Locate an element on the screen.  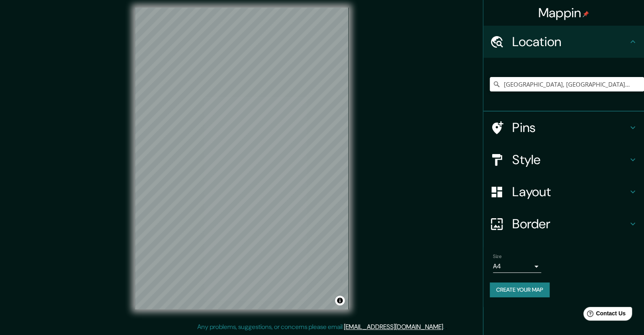
input: Pick your city or area is located at coordinates (567, 84).